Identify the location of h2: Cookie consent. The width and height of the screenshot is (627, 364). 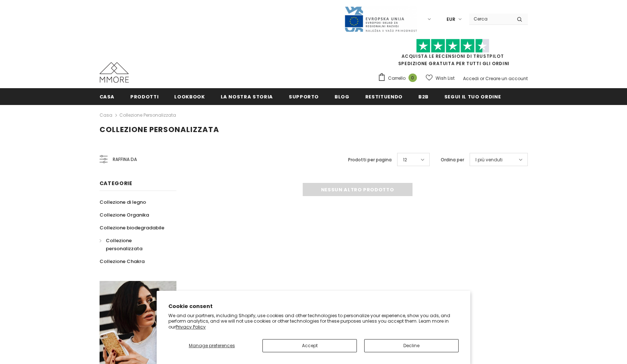
(313, 306).